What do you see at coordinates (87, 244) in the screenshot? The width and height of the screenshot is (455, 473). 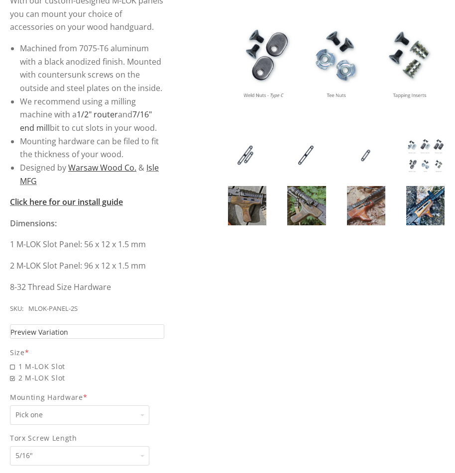 I see `p: 1 M-LOK Slot Panel: 56 x 12 x 1.5 mm` at bounding box center [87, 244].